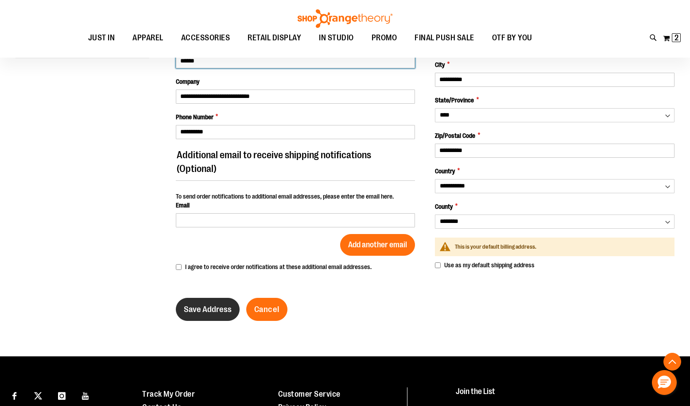 The height and width of the screenshot is (406, 690). What do you see at coordinates (278, 267) in the screenshot?
I see `span: I agree to receive order notifications at these additional email addresses.` at bounding box center [278, 267].